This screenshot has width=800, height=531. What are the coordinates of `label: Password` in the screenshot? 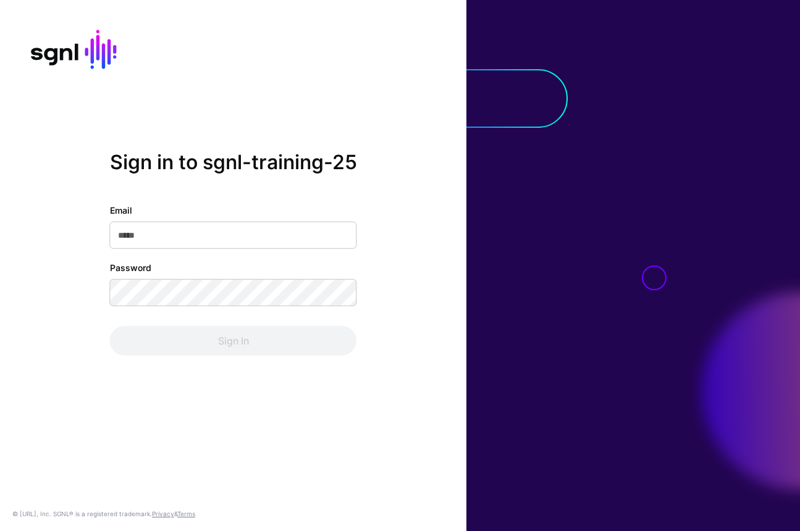 It's located at (130, 268).